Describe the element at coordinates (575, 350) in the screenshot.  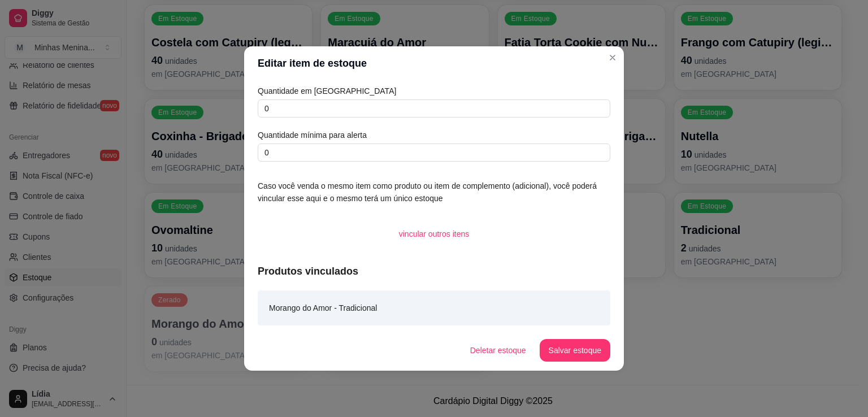
I see `button: Salvar estoque` at that location.